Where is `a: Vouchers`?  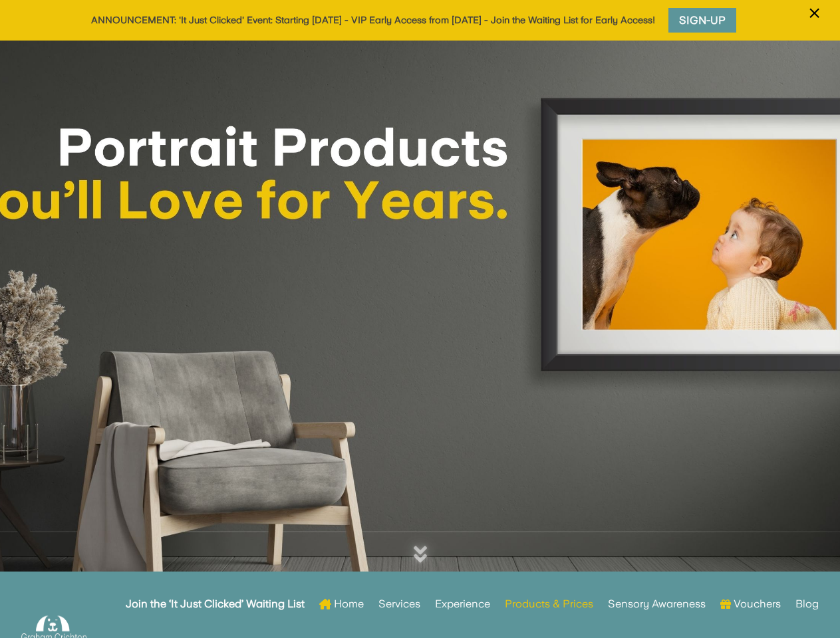
a: Vouchers is located at coordinates (750, 604).